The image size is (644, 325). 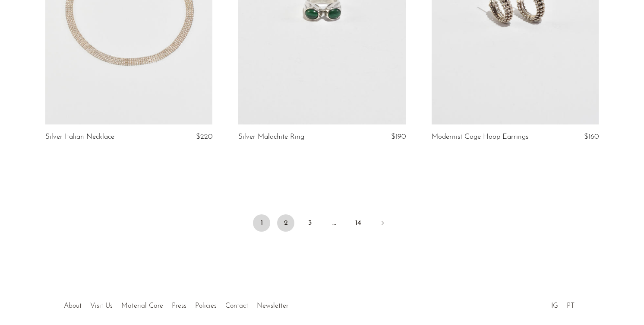 What do you see at coordinates (142, 306) in the screenshot?
I see `a: Material Care` at bounding box center [142, 306].